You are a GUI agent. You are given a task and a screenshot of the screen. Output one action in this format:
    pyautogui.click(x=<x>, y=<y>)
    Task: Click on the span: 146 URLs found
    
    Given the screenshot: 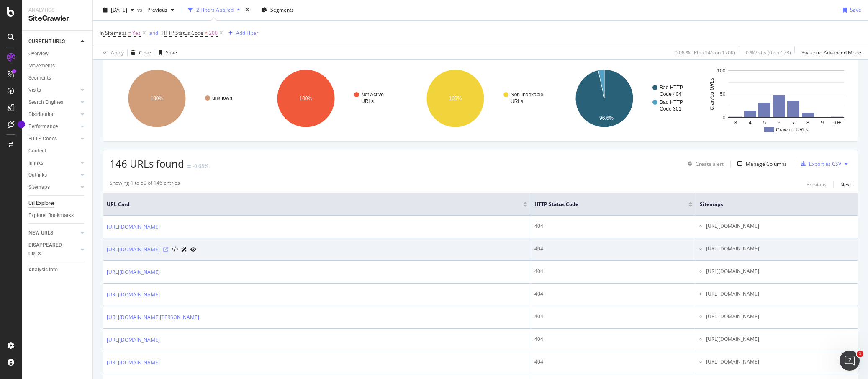 What is the action you would take?
    pyautogui.click(x=147, y=163)
    